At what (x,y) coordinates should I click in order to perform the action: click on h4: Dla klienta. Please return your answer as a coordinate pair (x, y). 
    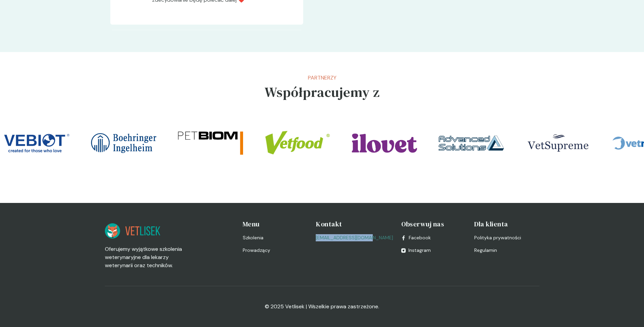
    Looking at the image, I should click on (507, 224).